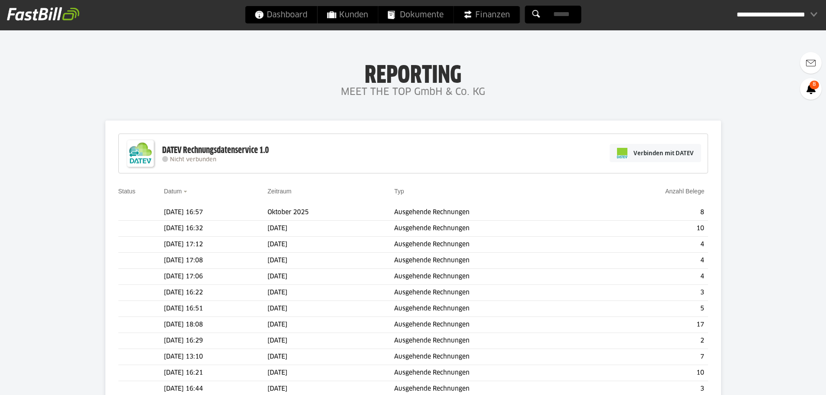 This screenshot has height=395, width=826. I want to click on td: 8, so click(651, 213).